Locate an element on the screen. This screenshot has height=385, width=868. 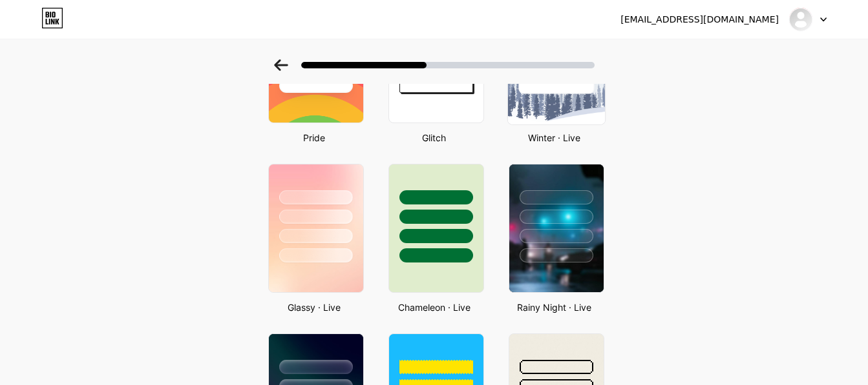
div: Glassy · Live is located at coordinates (314, 307).